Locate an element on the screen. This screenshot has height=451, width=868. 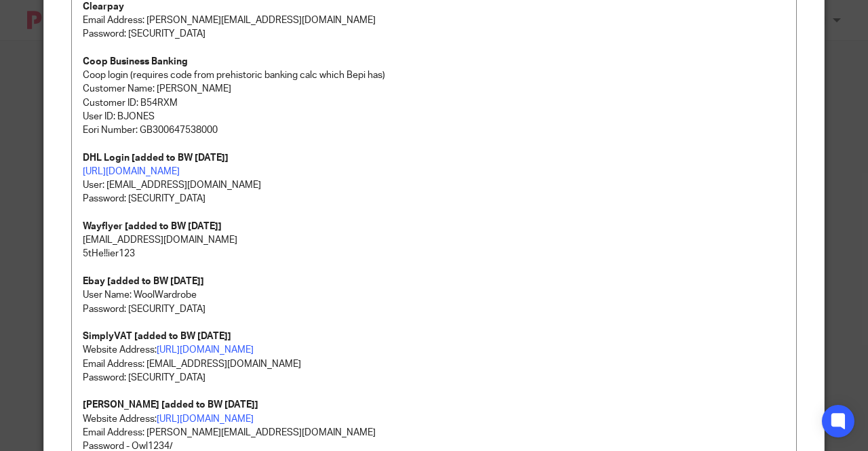
p: 5tHe!!ier123 is located at coordinates (434, 253).